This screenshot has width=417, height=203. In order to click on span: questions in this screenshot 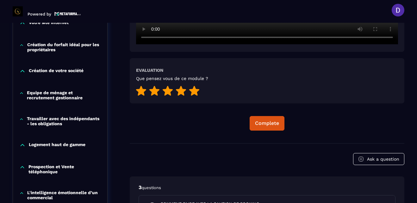, I will do `click(151, 187)`.